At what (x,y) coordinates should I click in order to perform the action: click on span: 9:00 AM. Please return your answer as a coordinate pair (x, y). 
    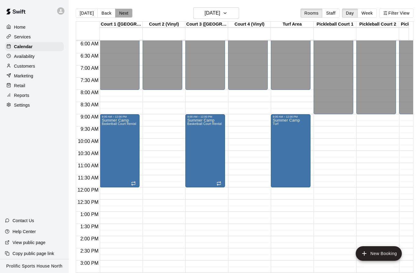
    Looking at the image, I should click on (89, 117).